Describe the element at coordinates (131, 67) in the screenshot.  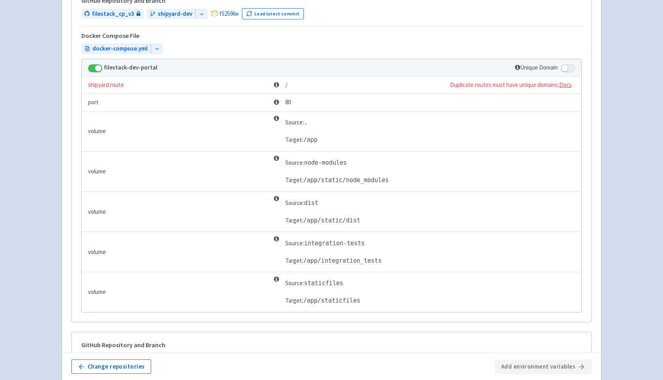
I see `strong: filestack-dev-portal` at that location.